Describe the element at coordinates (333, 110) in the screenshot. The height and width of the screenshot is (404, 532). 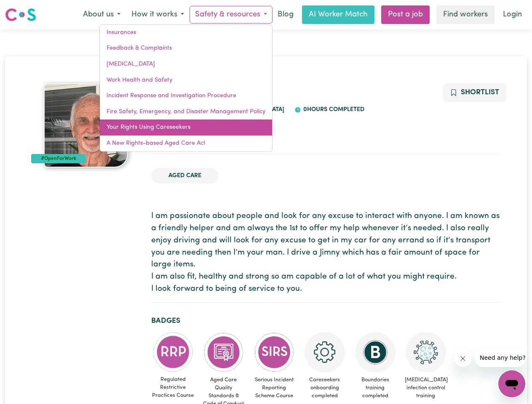
I see `span: 0 hours completed` at that location.